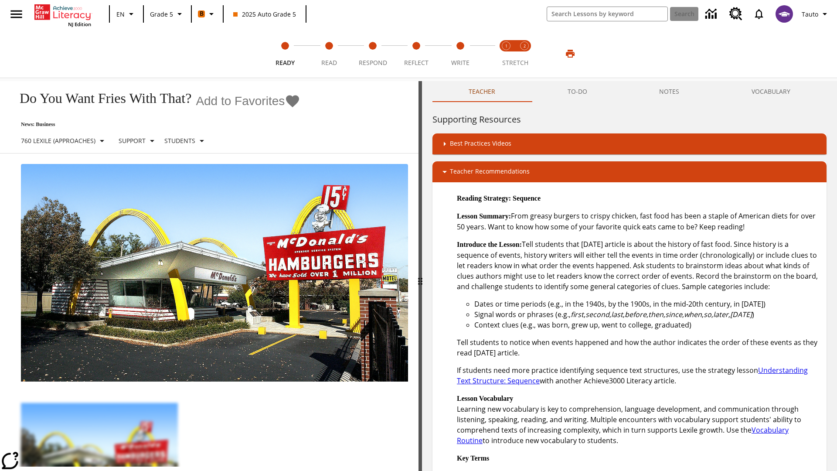 Image resolution: width=837 pixels, height=471 pixels. What do you see at coordinates (638, 221) in the screenshot?
I see `p: From greasy burgers to crispy chicken, fast food has been a staple of American diets for over 50 ...` at bounding box center [638, 221].